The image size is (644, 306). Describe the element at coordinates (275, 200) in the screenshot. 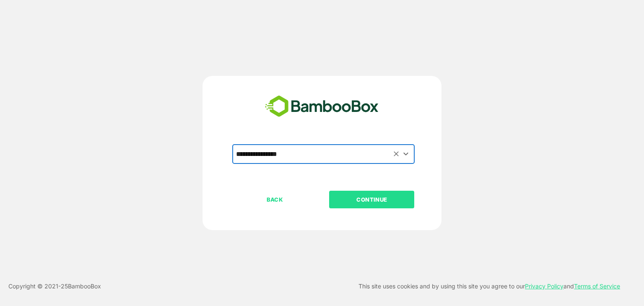

I see `p: BACK` at that location.